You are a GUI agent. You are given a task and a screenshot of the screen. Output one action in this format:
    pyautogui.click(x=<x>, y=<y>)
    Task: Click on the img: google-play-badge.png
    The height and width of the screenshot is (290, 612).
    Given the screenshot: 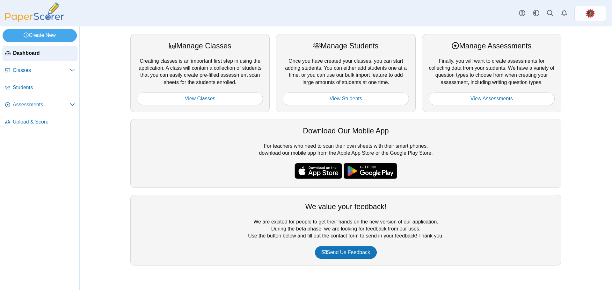 What is the action you would take?
    pyautogui.click(x=370, y=171)
    